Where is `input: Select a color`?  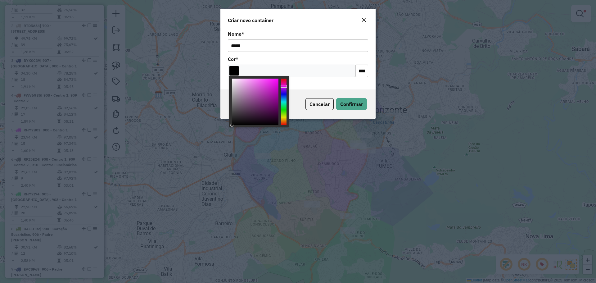 input: Select a color is located at coordinates (234, 71).